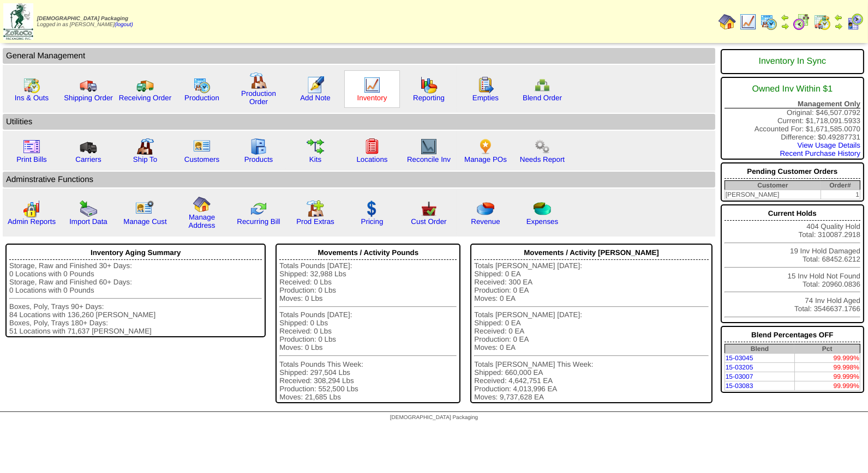  What do you see at coordinates (828, 145) in the screenshot?
I see `a: View Usage Details` at bounding box center [828, 145].